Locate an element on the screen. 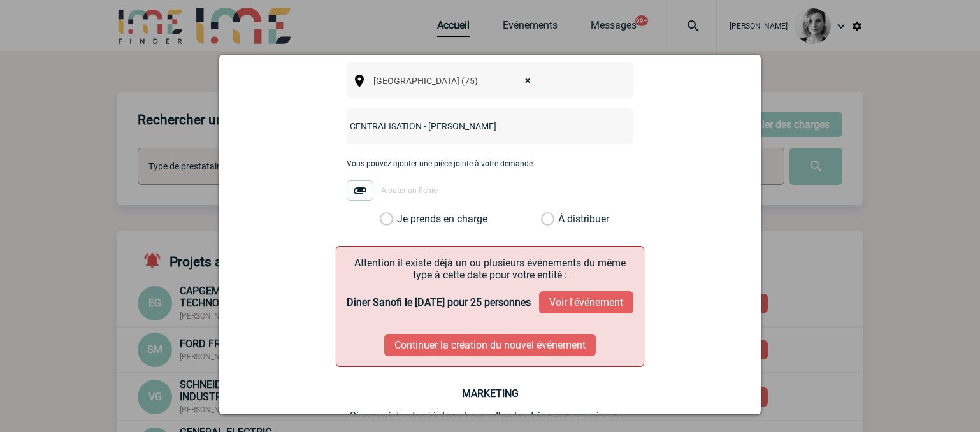 The width and height of the screenshot is (980, 432). span: Ajouter un fichier is located at coordinates (411, 191).